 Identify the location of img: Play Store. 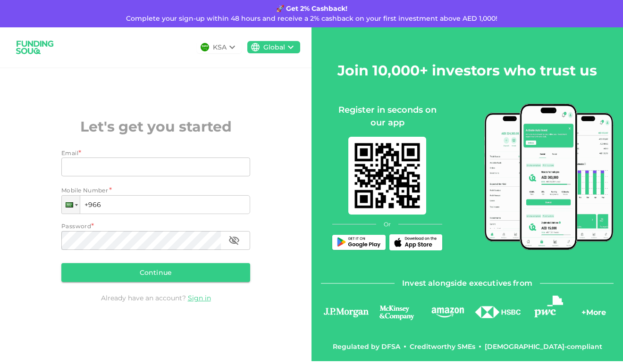
(359, 243).